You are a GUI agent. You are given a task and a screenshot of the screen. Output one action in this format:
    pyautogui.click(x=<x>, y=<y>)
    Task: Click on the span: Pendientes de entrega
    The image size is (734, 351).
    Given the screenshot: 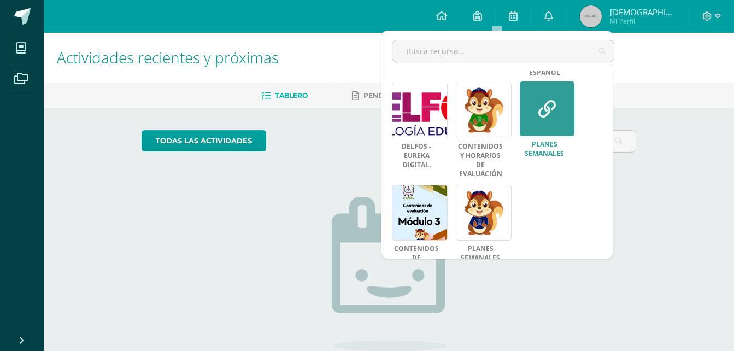 What is the action you would take?
    pyautogui.click(x=410, y=95)
    